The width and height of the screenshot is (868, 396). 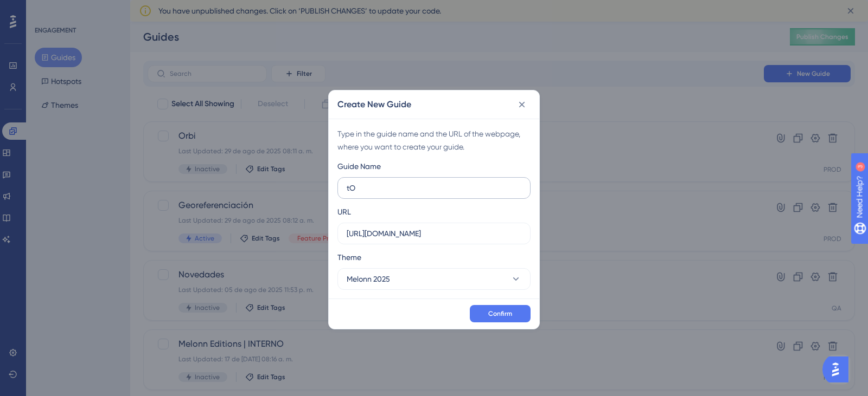 I want to click on h2: Create New Guide, so click(x=374, y=105).